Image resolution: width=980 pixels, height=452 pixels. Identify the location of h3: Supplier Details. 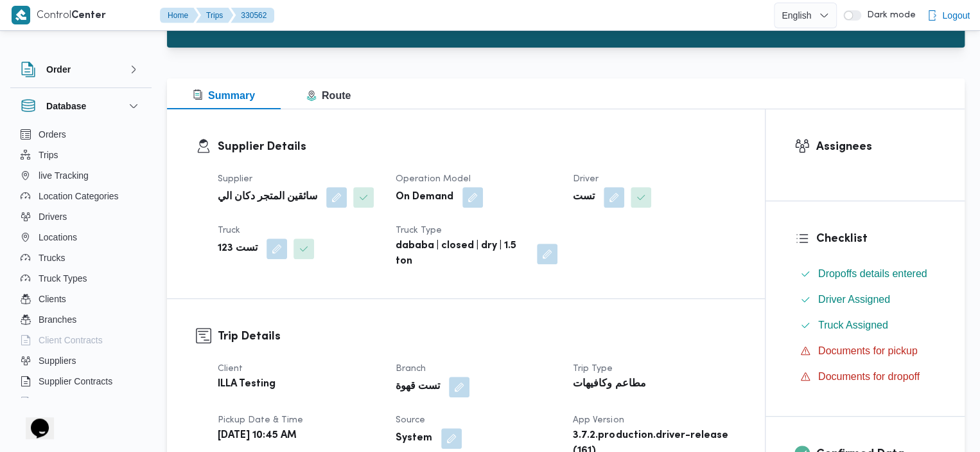
(476, 146).